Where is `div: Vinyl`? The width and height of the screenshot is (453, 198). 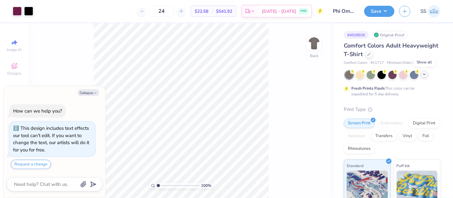
div: Vinyl is located at coordinates (407, 136).